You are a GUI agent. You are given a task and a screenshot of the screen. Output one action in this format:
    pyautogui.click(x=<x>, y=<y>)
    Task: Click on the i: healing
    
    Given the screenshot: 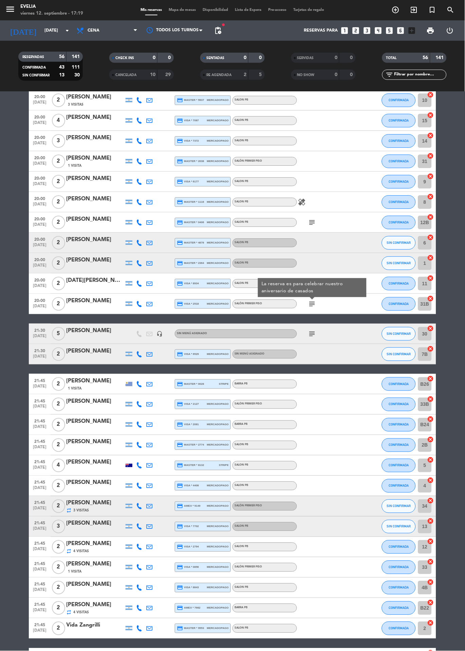 What is the action you would take?
    pyautogui.click(x=302, y=202)
    